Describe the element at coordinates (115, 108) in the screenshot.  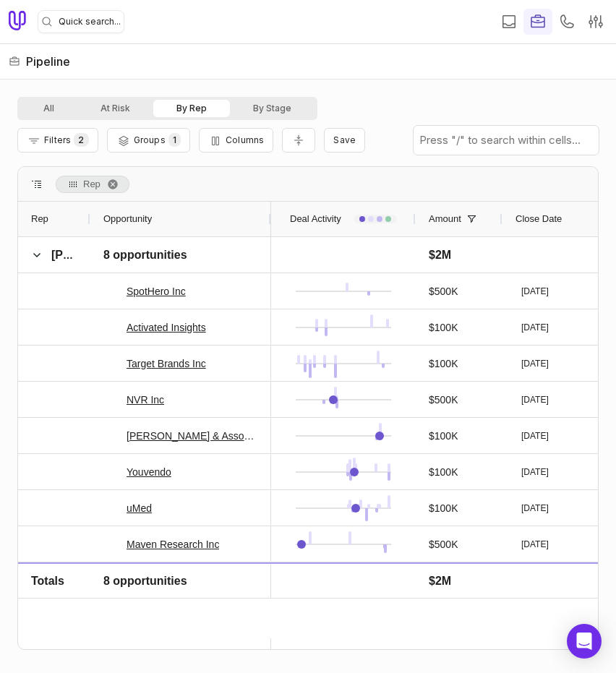
I see `button: At Risk` at that location.